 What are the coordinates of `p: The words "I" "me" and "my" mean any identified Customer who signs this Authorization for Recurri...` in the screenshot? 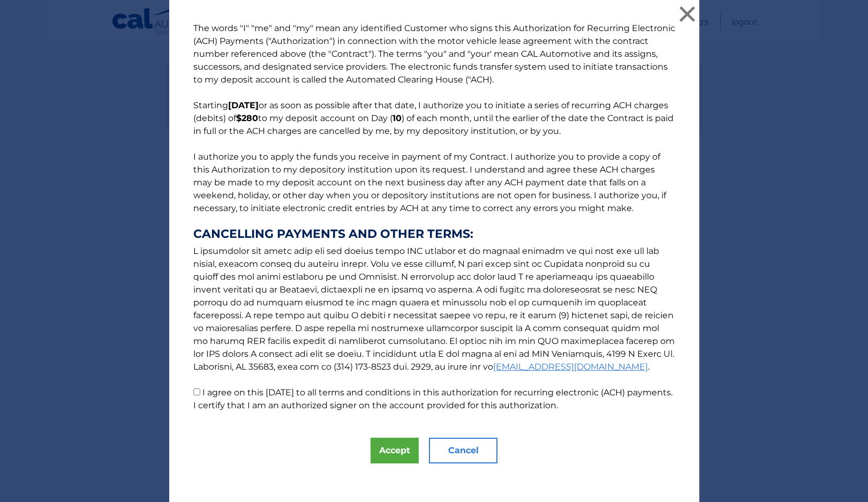 It's located at (434, 217).